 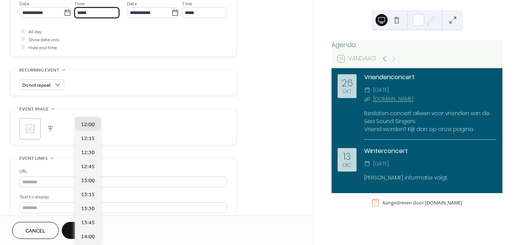 What do you see at coordinates (88, 152) in the screenshot?
I see `span: 12:30` at bounding box center [88, 152].